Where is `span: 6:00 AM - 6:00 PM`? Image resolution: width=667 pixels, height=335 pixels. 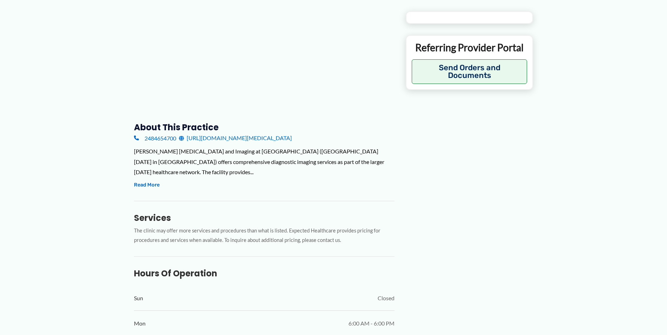 span: 6:00 AM - 6:00 PM is located at coordinates (371, 324).